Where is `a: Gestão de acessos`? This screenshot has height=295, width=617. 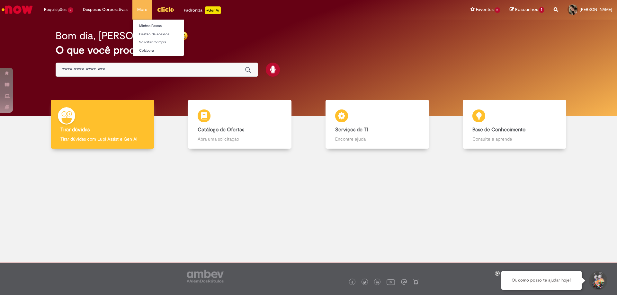
a: Gestão de acessos is located at coordinates (168, 34).